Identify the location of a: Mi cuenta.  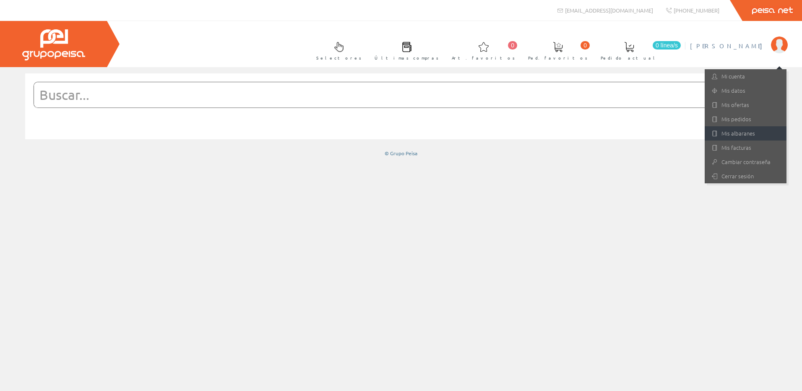
(745, 76).